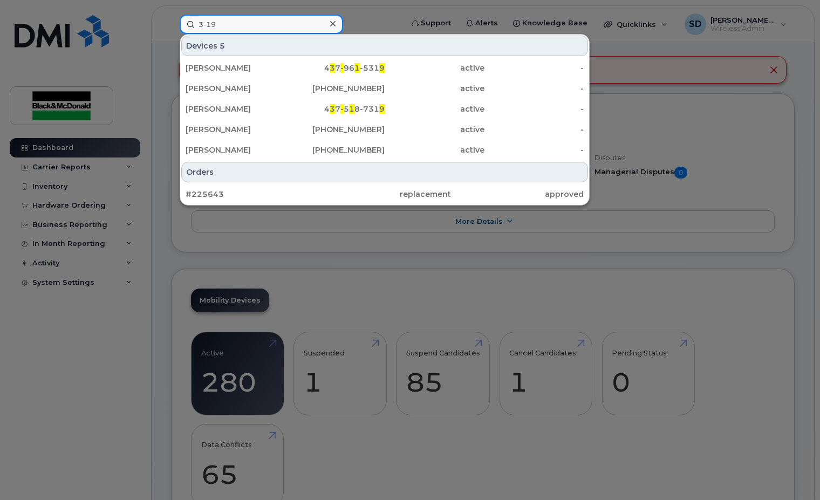 This screenshot has height=500, width=820. What do you see at coordinates (385, 172) in the screenshot?
I see `div: Orders` at bounding box center [385, 172].